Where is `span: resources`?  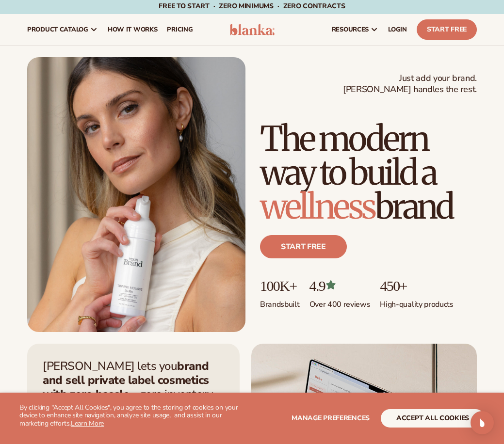 span: resources is located at coordinates (350, 29).